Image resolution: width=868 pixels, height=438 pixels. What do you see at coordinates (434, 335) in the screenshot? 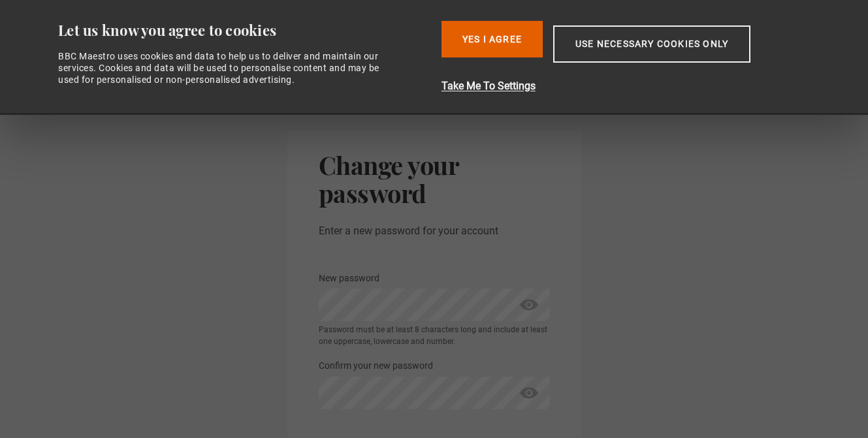
I see `small: Password must be at least 8 characters long and include at least one uppercase, lowercase and num...` at bounding box center [434, 335].